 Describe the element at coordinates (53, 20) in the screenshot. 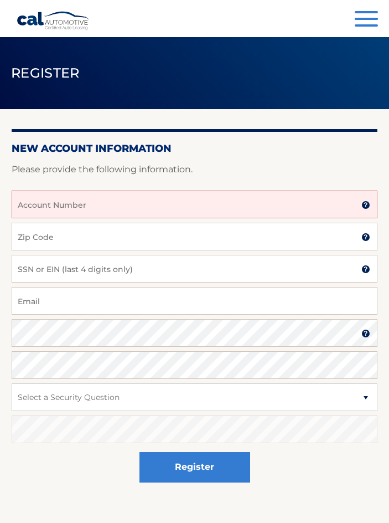

I see `a: Cal Automotive` at that location.